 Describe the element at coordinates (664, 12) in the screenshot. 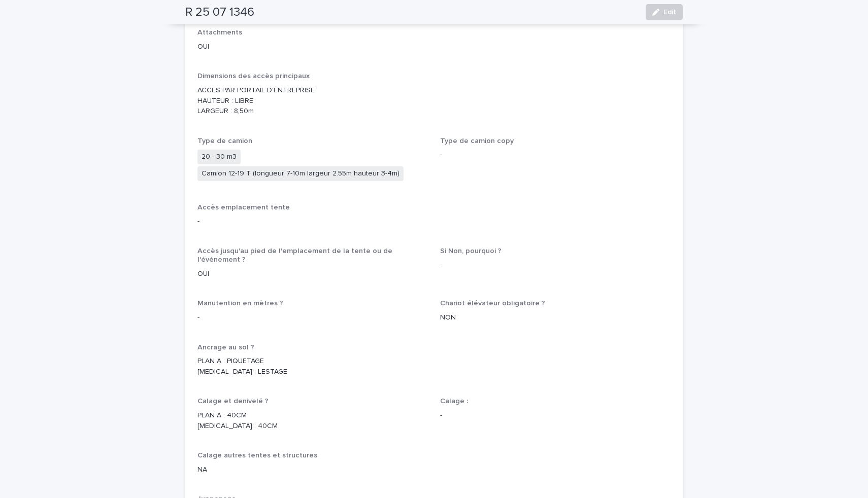

I see `button: Edit` at that location.